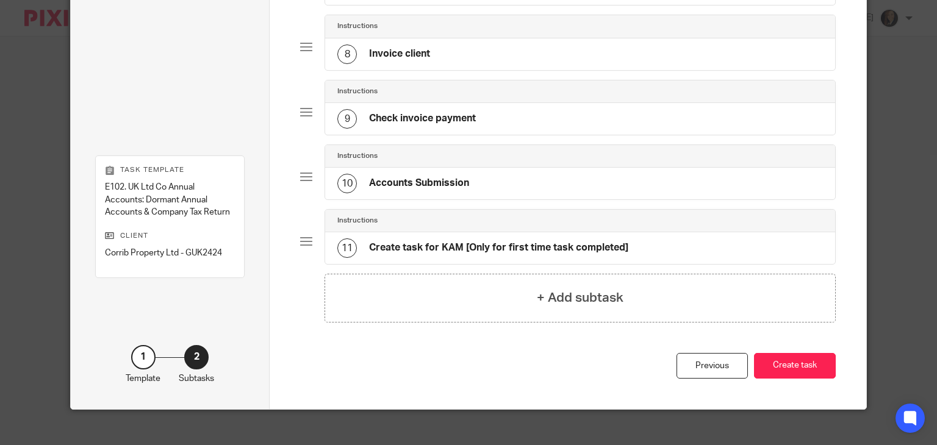 The image size is (937, 445). Describe the element at coordinates (143, 379) in the screenshot. I see `p: Template` at that location.